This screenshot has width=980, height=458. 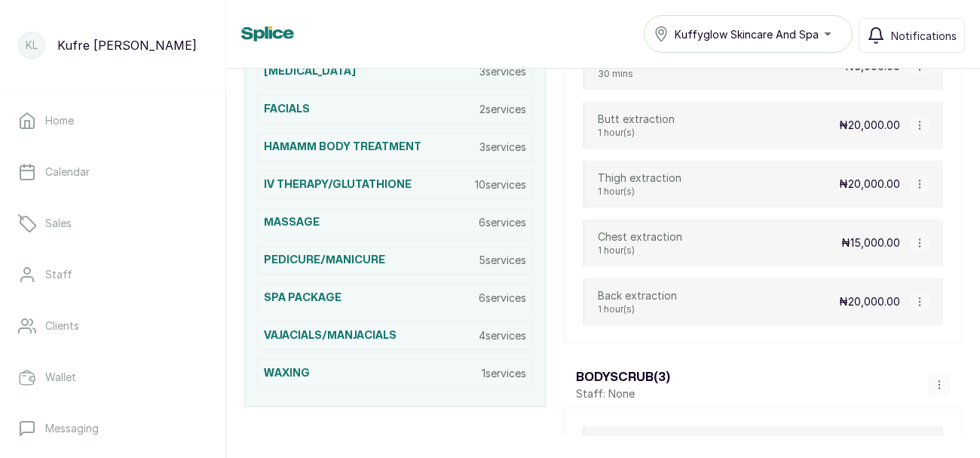 I want to click on p: Butt extraction, so click(x=636, y=119).